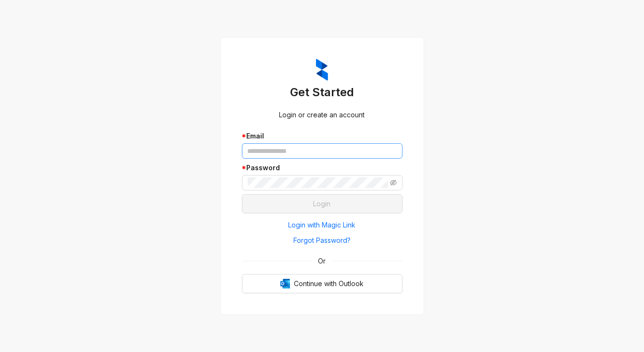 The height and width of the screenshot is (352, 644). I want to click on span: Continue with Outlook, so click(329, 284).